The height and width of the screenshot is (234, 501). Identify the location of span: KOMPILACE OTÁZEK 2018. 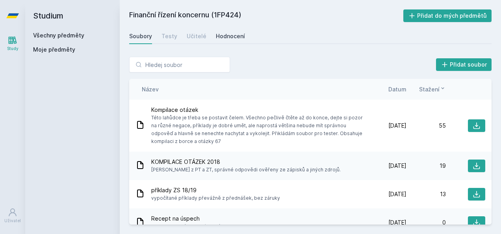
(246, 162).